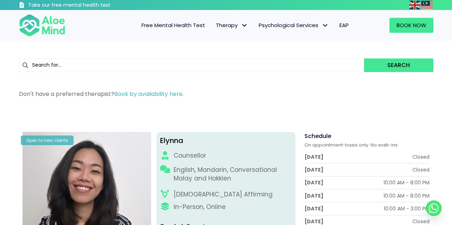  I want to click on div: In-Person, Online, so click(200, 207).